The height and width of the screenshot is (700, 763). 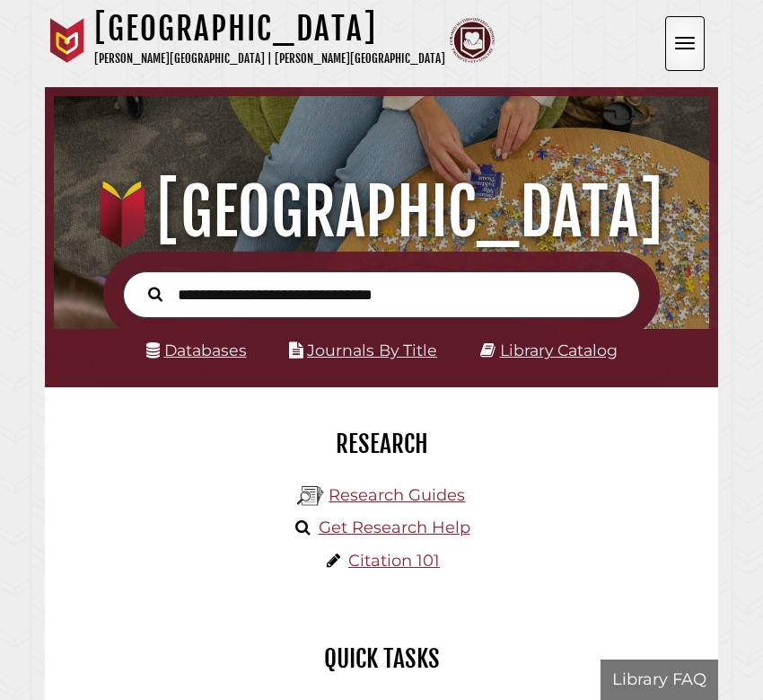 I want to click on a: Citation 101, so click(x=394, y=560).